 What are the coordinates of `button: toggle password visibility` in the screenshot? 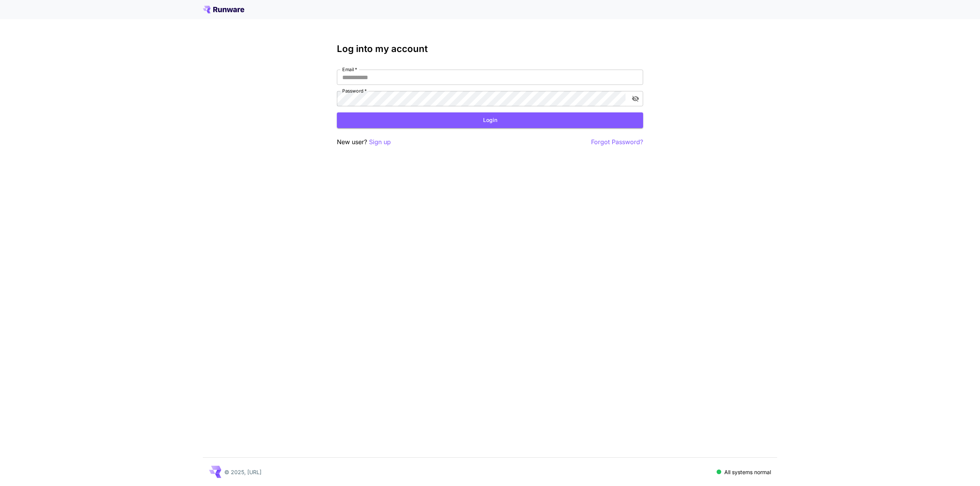 It's located at (635, 98).